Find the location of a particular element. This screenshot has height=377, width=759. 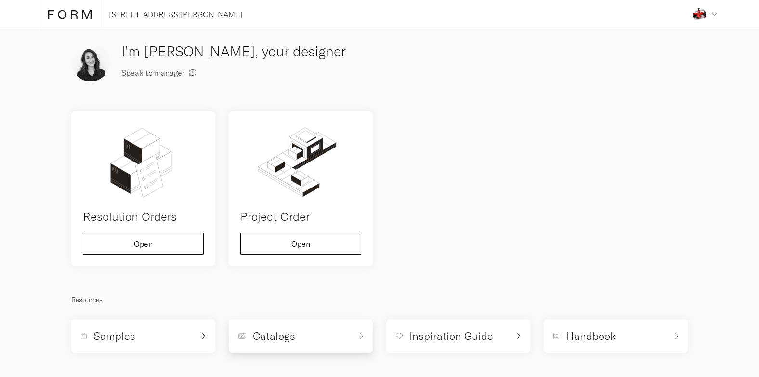

img: 520a4b4d6f3c2c6d0c34f43b4b9f70e8 is located at coordinates (699, 14).